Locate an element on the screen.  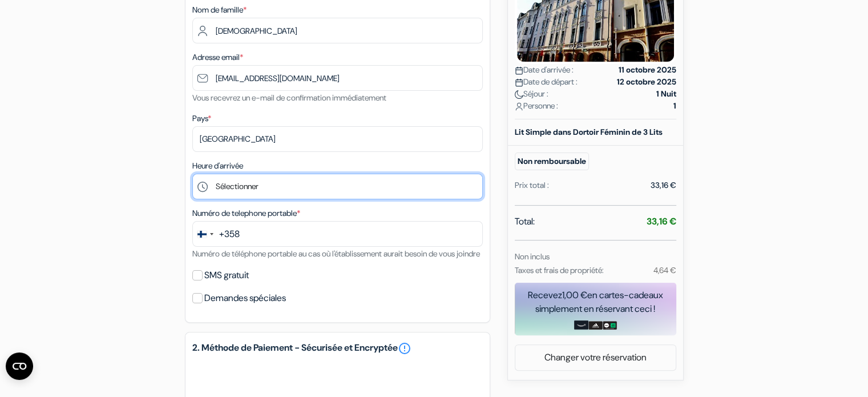
img: user_icon.svg is located at coordinates (519, 106).